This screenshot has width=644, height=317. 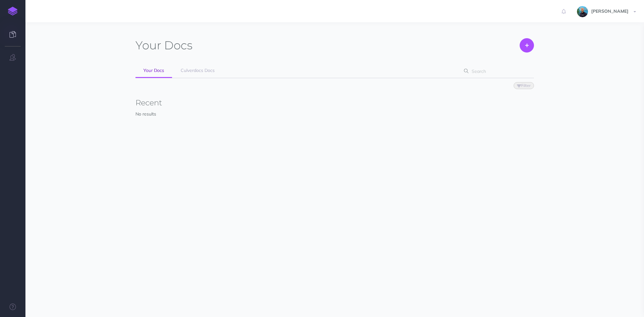 I want to click on a: Culverdocs Docs, so click(x=198, y=70).